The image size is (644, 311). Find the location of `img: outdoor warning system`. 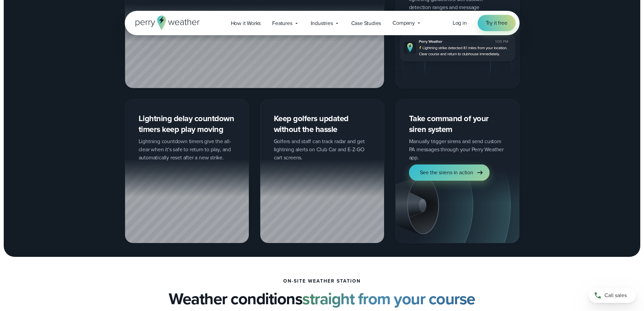

img: outdoor warning system is located at coordinates (457, 206).